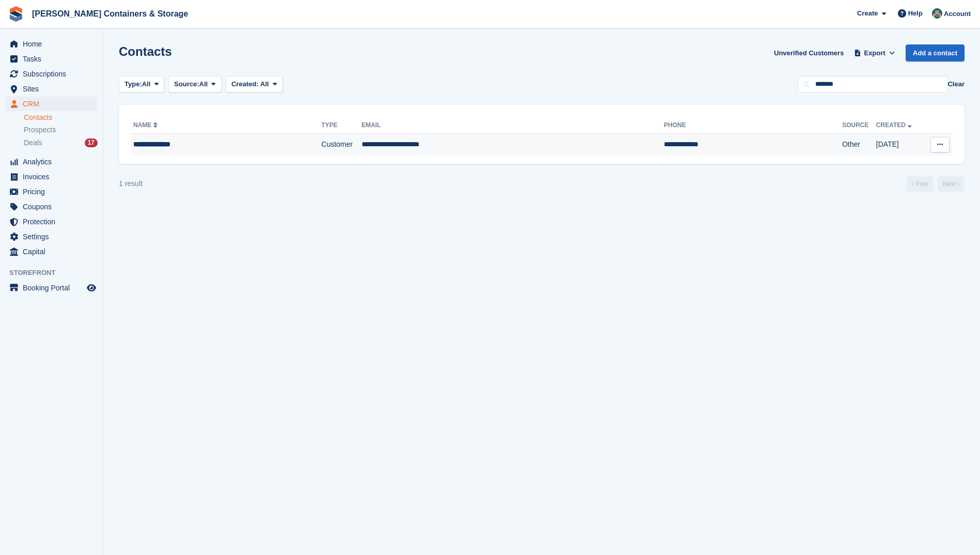  Describe the element at coordinates (61, 143) in the screenshot. I see `a: Deals 17` at that location.